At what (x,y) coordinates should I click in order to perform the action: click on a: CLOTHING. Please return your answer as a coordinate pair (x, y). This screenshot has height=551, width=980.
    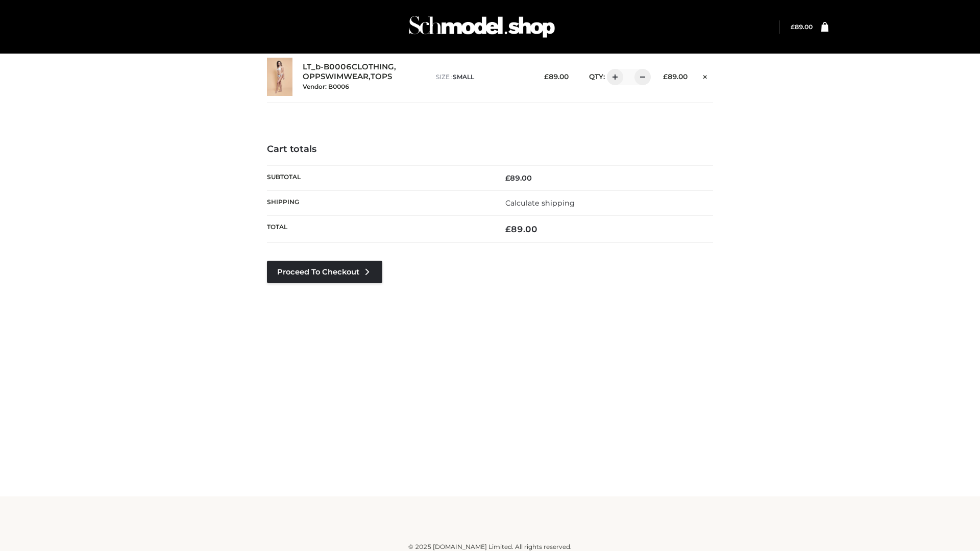
    Looking at the image, I should click on (373, 67).